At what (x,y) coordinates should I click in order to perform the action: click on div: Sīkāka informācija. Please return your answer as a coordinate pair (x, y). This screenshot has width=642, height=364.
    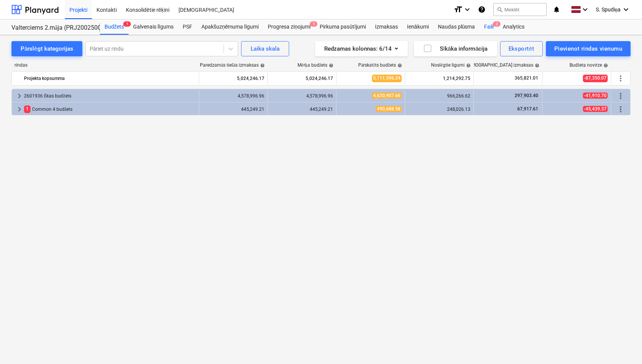
    Looking at the image, I should click on (455, 49).